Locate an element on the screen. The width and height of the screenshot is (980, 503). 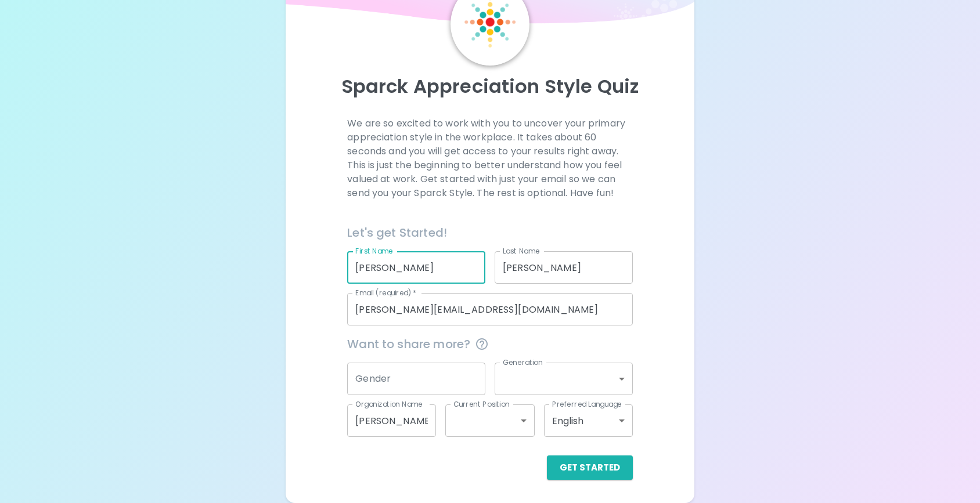
label: Preferred Language is located at coordinates (587, 404).